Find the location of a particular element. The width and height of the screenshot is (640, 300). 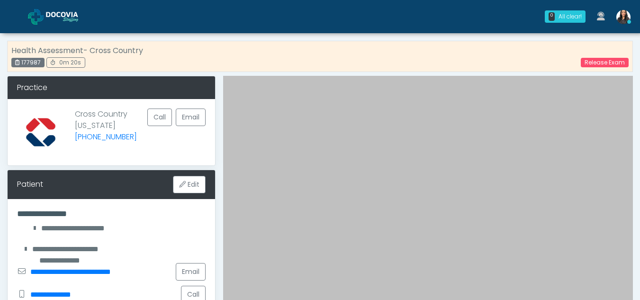

img: Provider image is located at coordinates (41, 132).